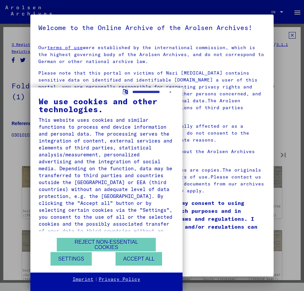 The height and width of the screenshot is (291, 304). Describe the element at coordinates (119, 279) in the screenshot. I see `a: Privacy Policy` at that location.